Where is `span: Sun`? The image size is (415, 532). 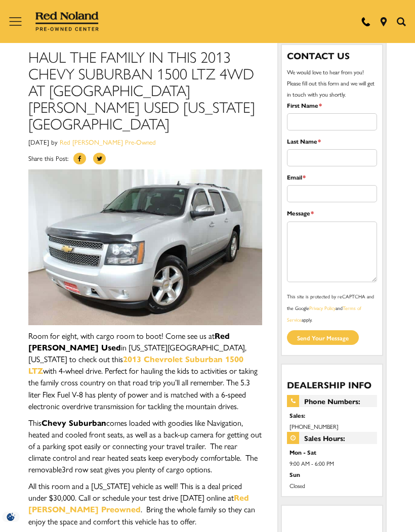 span: Sun is located at coordinates (332, 474).